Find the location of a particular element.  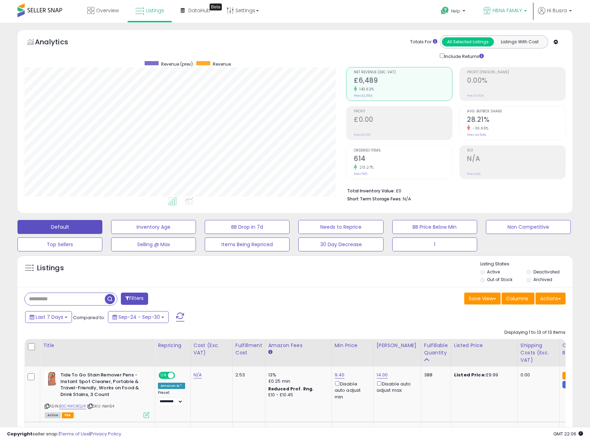

button: Listings With Cost is located at coordinates (519, 42).